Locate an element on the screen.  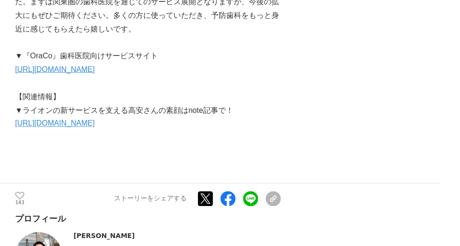
p: ▼『OraCo』歯科医院向けサービスサイト is located at coordinates (148, 56).